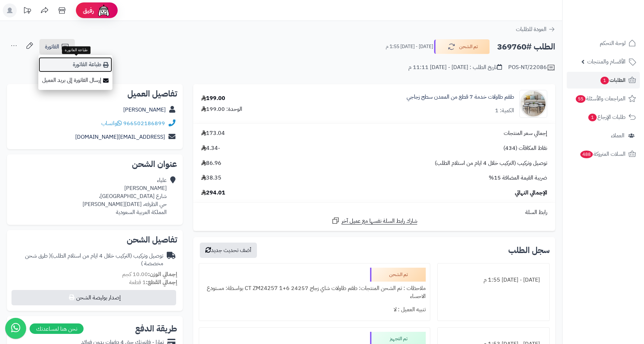  Describe the element at coordinates (587, 154) in the screenshot. I see `span: 488` at that location.